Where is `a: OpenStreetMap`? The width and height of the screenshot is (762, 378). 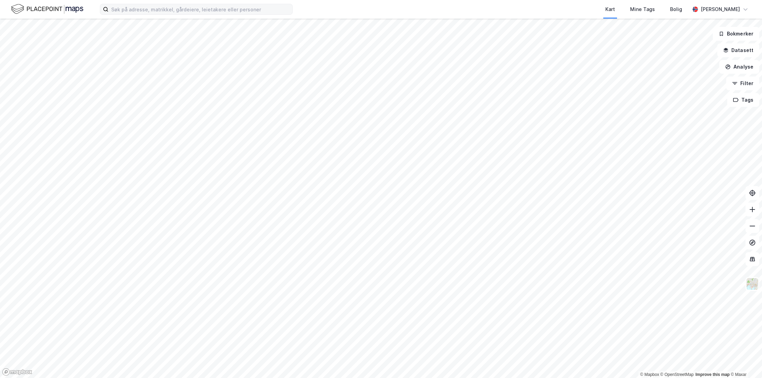
a: OpenStreetMap is located at coordinates (677, 374).